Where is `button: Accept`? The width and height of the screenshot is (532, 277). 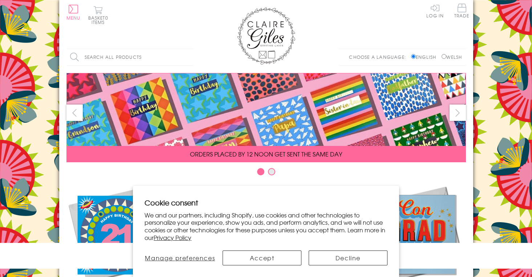
button: Accept is located at coordinates (262, 258).